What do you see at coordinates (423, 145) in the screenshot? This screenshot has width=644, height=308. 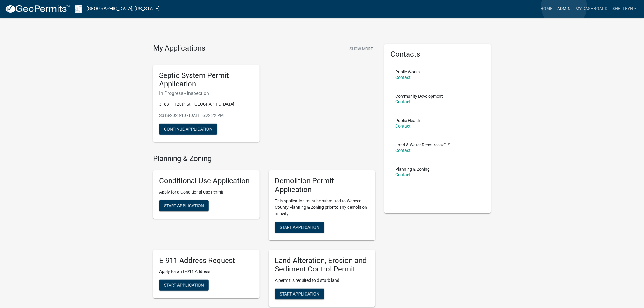 I see `p: Land & Water Resources/GIS` at bounding box center [423, 145].